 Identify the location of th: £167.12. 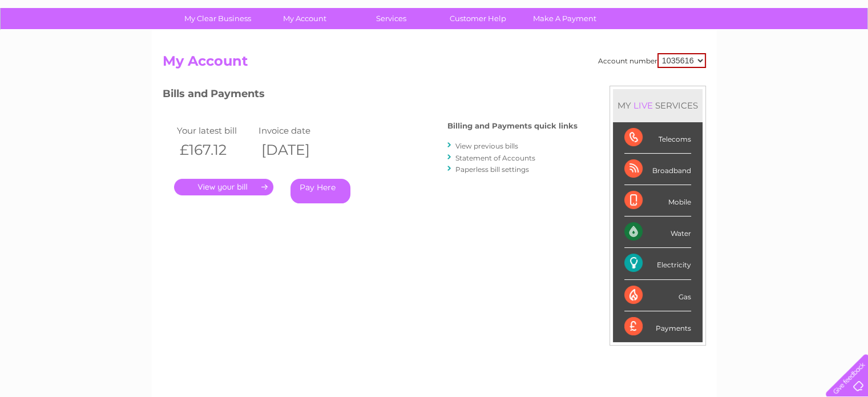
(215, 150).